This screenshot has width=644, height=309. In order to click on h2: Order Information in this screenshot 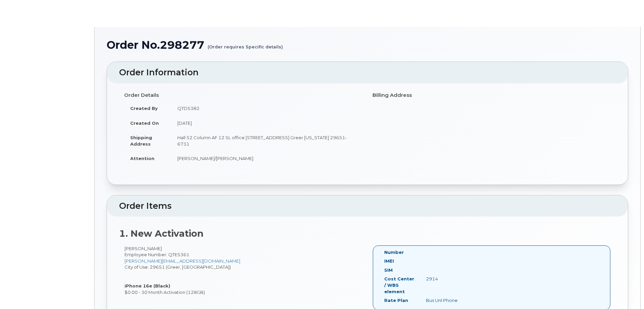, I will do `click(367, 73)`.